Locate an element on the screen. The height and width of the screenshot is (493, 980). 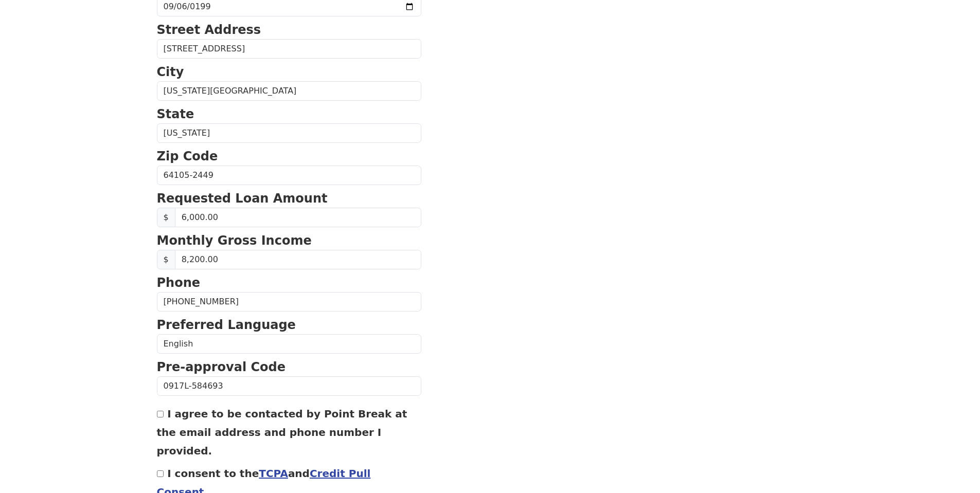
input: Pre-approval Code is located at coordinates (289, 387).